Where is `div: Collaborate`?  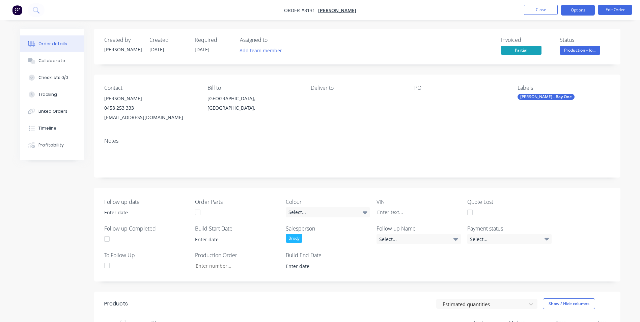
div: Collaborate is located at coordinates (52, 61).